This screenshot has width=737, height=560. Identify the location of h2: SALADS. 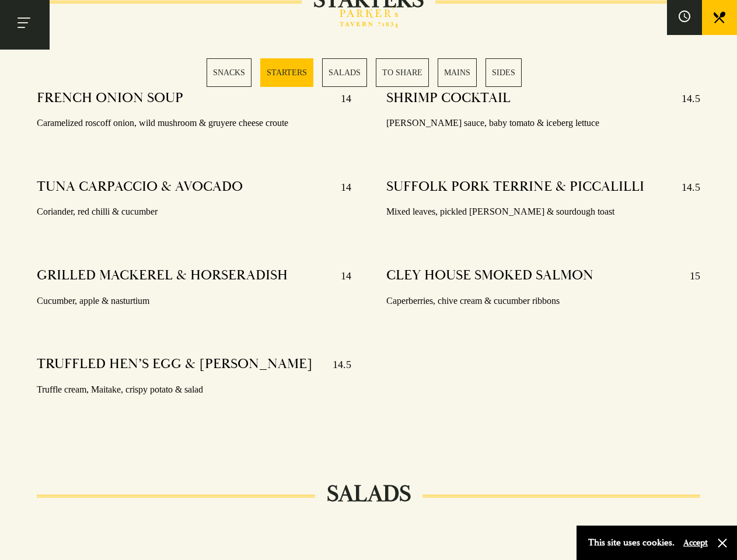
(369, 494).